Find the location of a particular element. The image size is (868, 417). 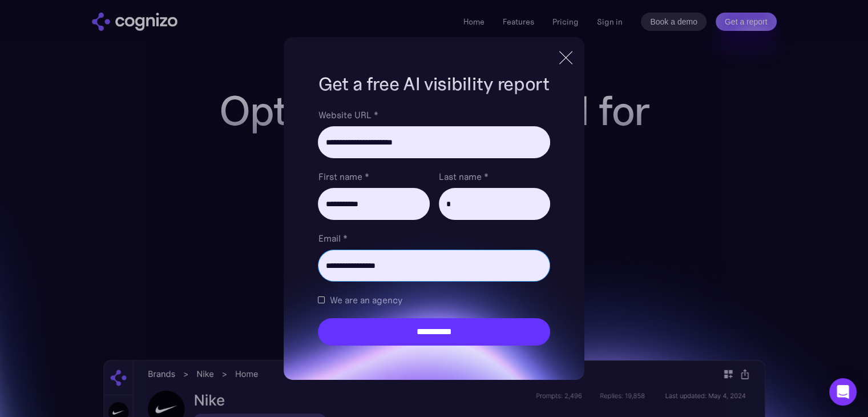

label: Website URL * is located at coordinates (434, 115).